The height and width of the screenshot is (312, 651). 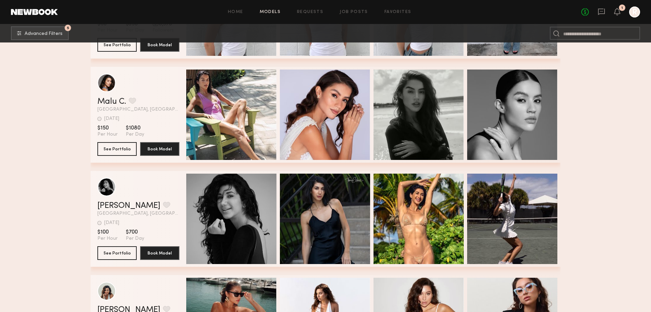 What do you see at coordinates (135, 128) in the screenshot?
I see `span: $1080` at bounding box center [135, 128].